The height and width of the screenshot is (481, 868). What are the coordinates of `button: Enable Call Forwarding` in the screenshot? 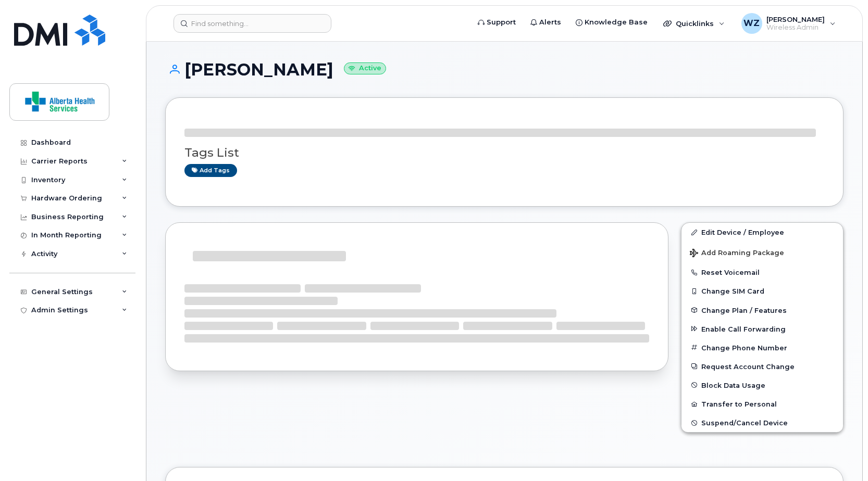 It's located at (762, 329).